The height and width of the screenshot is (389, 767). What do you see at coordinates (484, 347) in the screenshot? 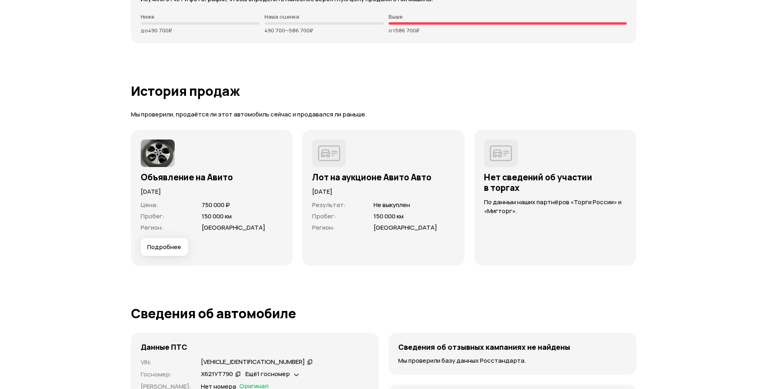
I see `h4: Сведения об отзывных кампаниях не найдены` at bounding box center [484, 347].